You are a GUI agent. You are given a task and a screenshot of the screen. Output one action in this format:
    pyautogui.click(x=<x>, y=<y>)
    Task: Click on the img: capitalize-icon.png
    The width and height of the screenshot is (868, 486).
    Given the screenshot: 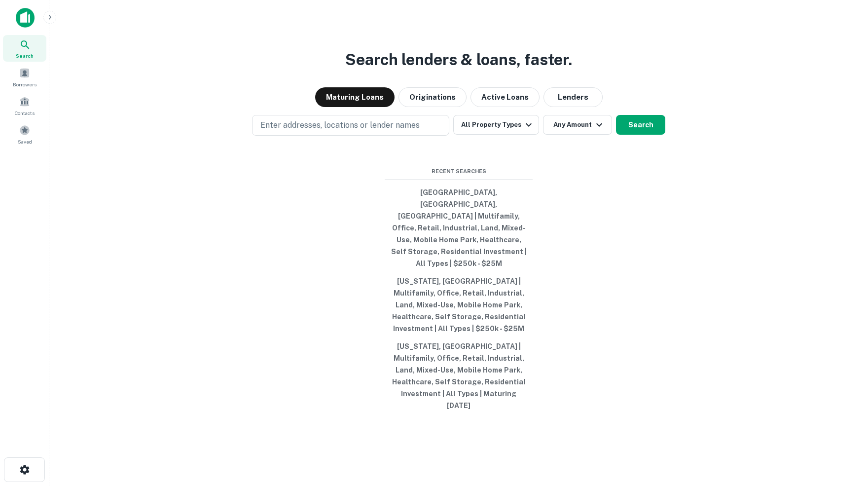 What is the action you would take?
    pyautogui.click(x=25, y=18)
    